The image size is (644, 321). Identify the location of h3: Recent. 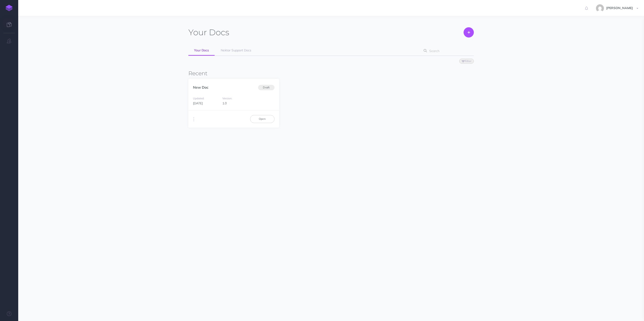
(331, 74).